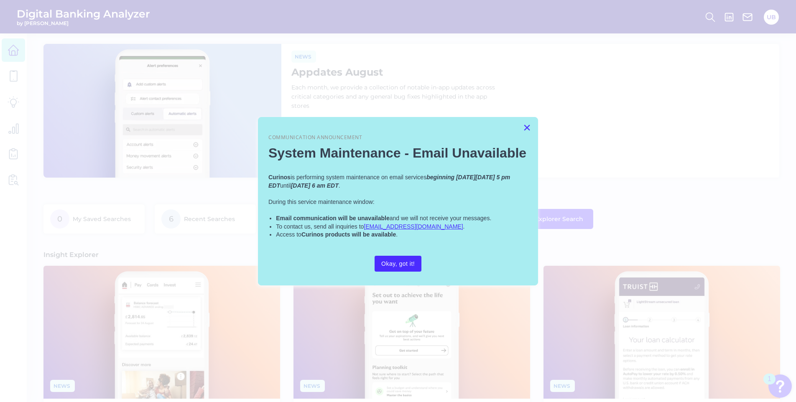 This screenshot has height=402, width=796. I want to click on h2: System Maintenance - Email Unavailable, so click(398, 153).